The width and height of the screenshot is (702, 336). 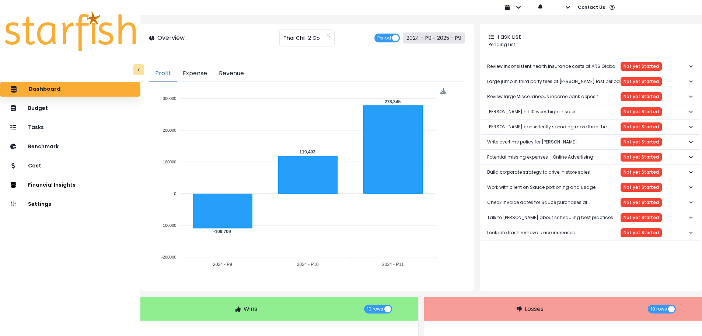 I want to click on span: Period, so click(x=384, y=38).